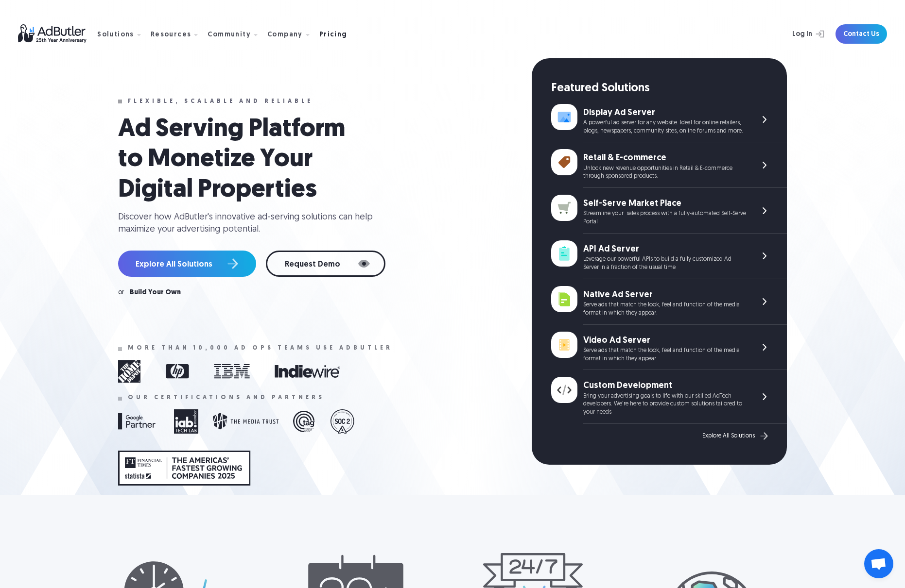 This screenshot has width=905, height=588. What do you see at coordinates (337, 34) in the screenshot?
I see `a: Pricing` at bounding box center [337, 34].